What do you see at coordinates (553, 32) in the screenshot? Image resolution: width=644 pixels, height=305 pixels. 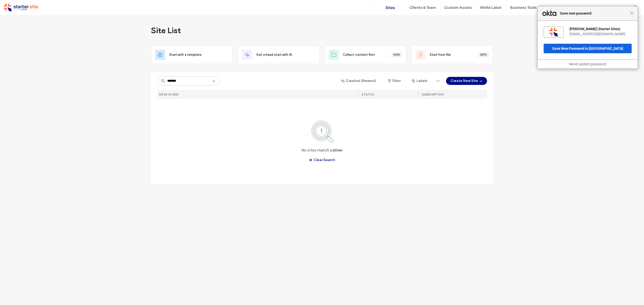 I see `img: fs0cyv6ou8TD5AgvN5d7` at bounding box center [553, 32].